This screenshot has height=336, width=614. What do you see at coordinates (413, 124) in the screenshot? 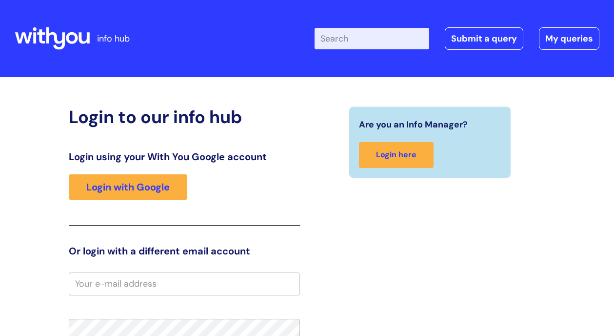
I see `span: Are you an Info Manager?` at bounding box center [413, 124].